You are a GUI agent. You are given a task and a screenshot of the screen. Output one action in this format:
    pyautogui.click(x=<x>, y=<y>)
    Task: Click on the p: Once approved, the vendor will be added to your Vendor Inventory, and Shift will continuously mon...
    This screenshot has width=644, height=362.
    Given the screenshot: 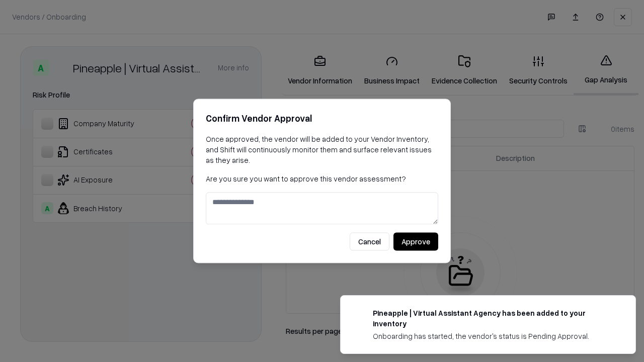 What is the action you would take?
    pyautogui.click(x=322, y=149)
    